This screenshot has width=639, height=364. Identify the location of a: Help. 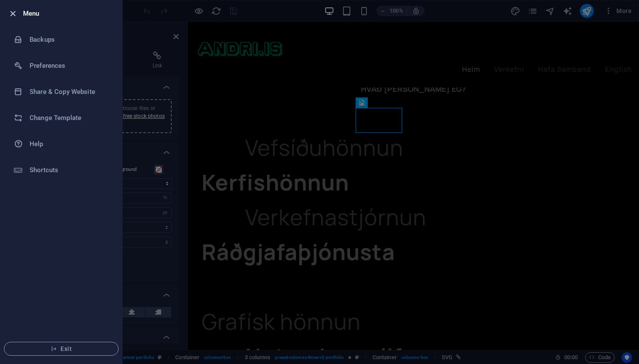
(61, 144).